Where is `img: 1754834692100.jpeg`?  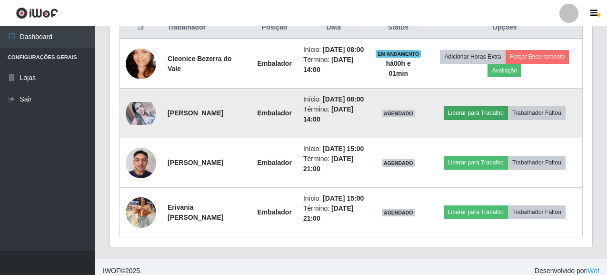 img: 1754834692100.jpeg is located at coordinates (141, 162).